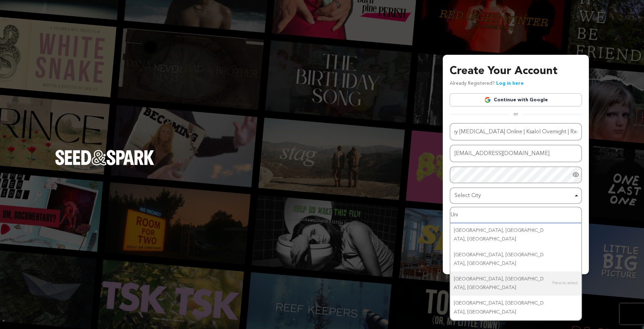  Describe the element at coordinates (105, 164) in the screenshot. I see `a: Seed&Spark Homepage` at that location.